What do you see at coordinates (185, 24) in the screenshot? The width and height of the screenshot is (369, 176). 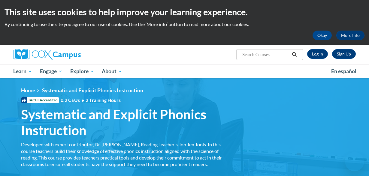 I see `p: By continuing to use the site you agree to our use of cookies. Use the ‘More info’ button to read...` at bounding box center [185, 24].